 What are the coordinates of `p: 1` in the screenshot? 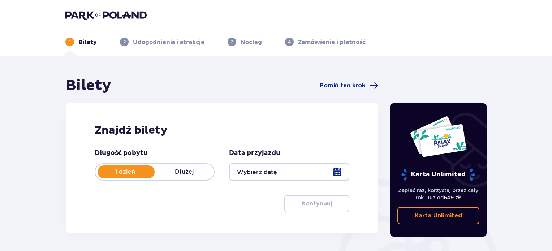 It's located at (70, 42).